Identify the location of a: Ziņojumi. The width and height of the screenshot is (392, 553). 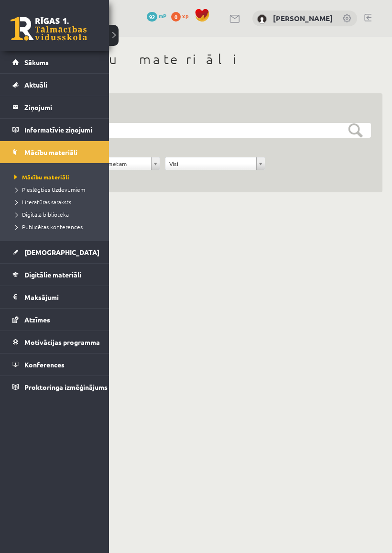
(54, 107).